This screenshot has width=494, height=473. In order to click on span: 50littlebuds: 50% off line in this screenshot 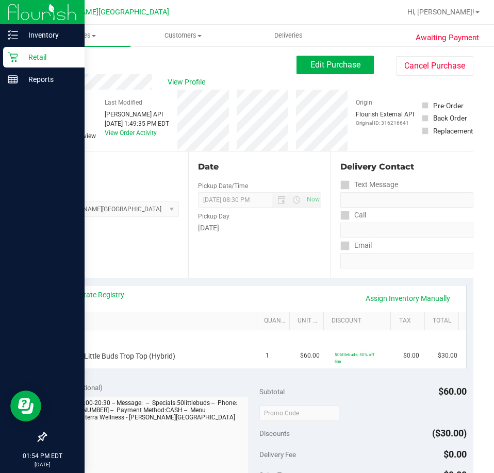, I will do `click(354, 358)`.